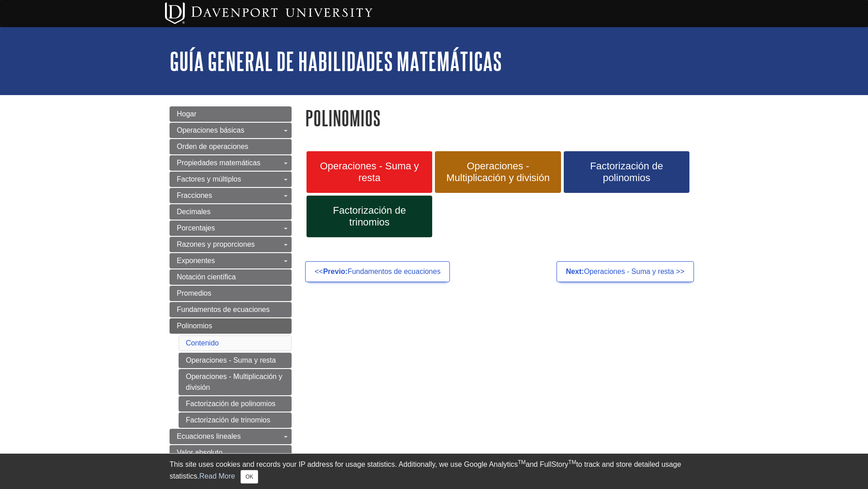  What do you see at coordinates (230, 293) in the screenshot?
I see `a: Promedios` at bounding box center [230, 293].